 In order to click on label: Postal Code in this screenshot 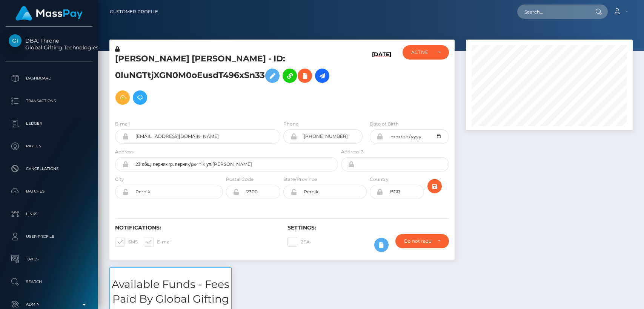, I will do `click(239, 179)`.